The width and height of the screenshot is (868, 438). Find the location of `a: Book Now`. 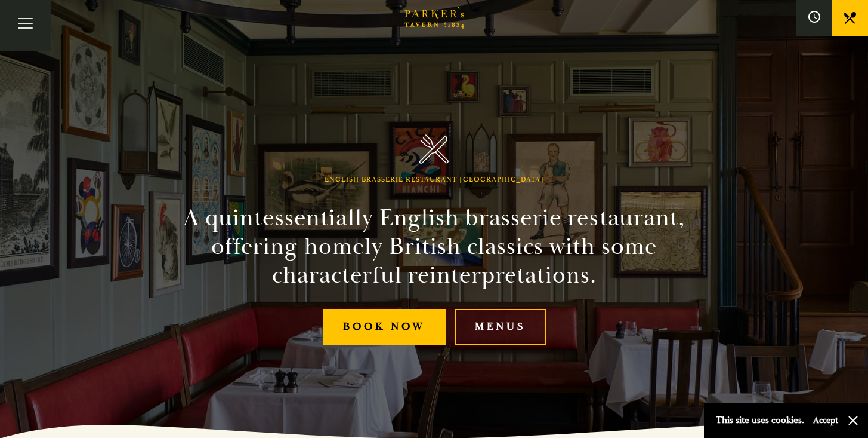

a: Book Now is located at coordinates (385, 327).